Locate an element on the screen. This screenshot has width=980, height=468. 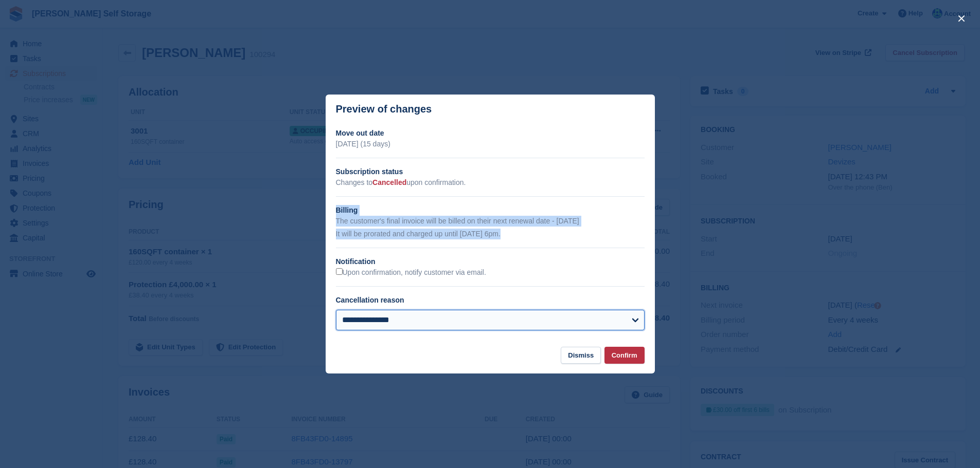
p: Preview of changes is located at coordinates (383, 109).